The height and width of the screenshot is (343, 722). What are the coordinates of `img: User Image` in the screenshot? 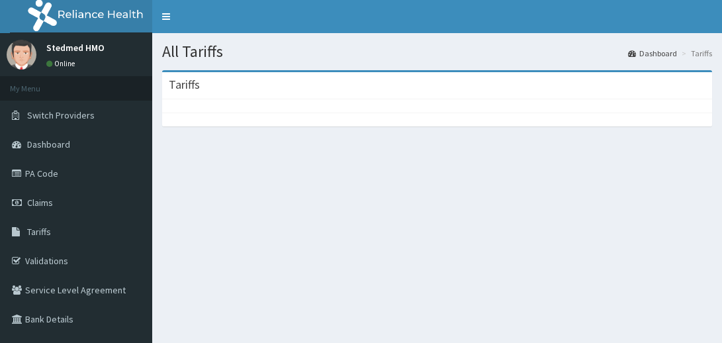 It's located at (21, 54).